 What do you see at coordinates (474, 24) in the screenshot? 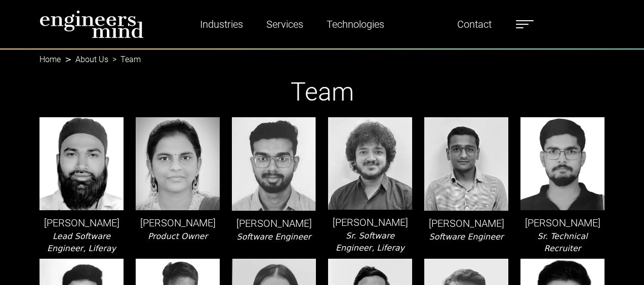
I see `a: Contact` at bounding box center [474, 24].